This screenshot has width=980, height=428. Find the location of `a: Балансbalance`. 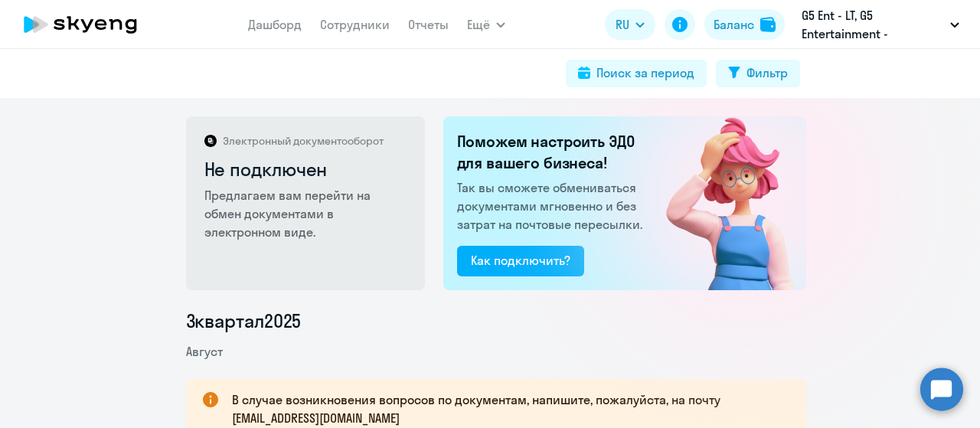

a: Балансbalance is located at coordinates (745, 25).